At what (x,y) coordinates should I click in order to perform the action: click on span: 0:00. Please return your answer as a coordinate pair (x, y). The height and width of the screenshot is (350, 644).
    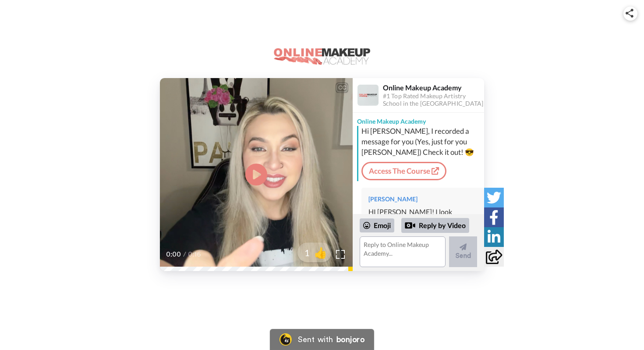
    Looking at the image, I should click on (173, 255).